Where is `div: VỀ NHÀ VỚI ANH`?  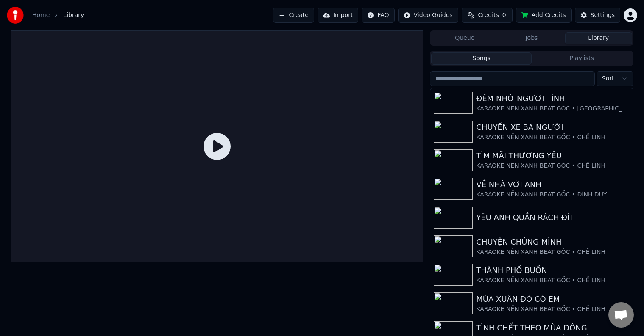 div: VỀ NHÀ VỚI ANH is located at coordinates (552, 185).